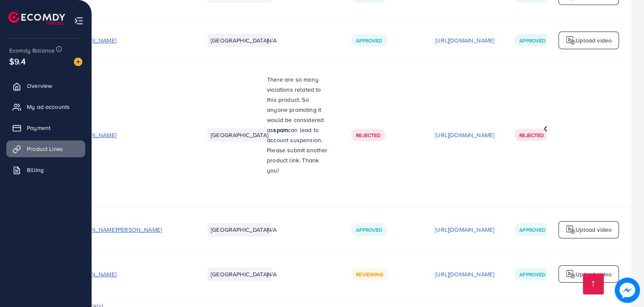  I want to click on strong: spam, so click(280, 130).